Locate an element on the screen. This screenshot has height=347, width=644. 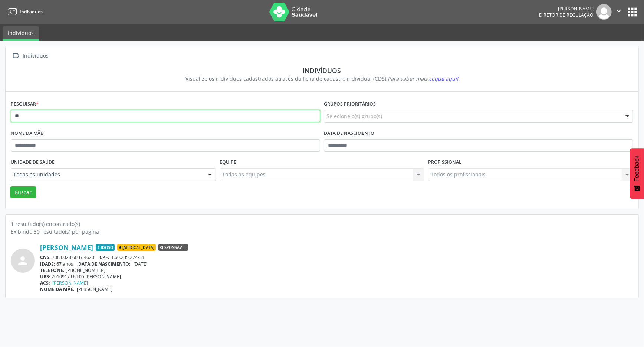
div: Visualize os indivíduos cadastrados através da ficha de cadastro individual (CDS). is located at coordinates (322, 78).